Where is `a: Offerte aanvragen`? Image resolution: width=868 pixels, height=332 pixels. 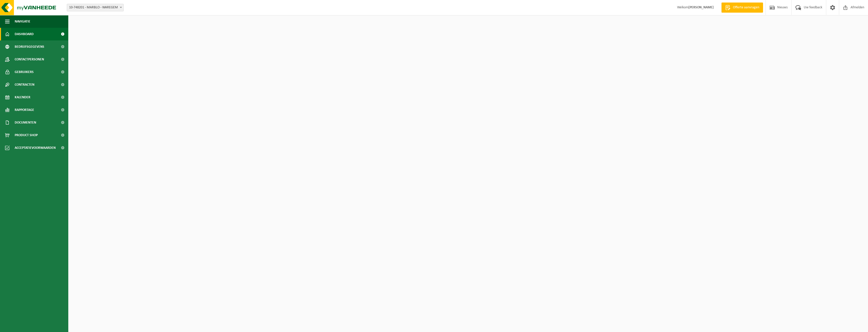
a: Offerte aanvragen is located at coordinates (742, 7).